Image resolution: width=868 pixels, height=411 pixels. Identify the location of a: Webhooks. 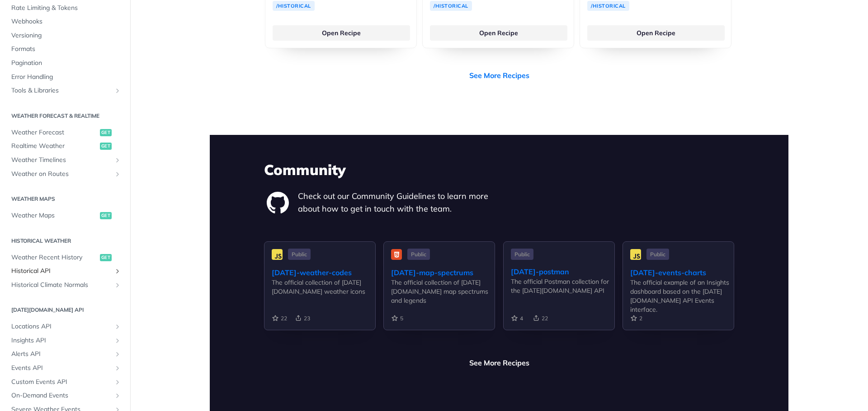
(65, 22).